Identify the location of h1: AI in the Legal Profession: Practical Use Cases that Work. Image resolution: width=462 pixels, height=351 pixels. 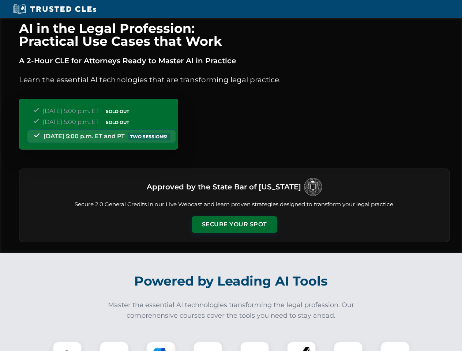
(234, 35).